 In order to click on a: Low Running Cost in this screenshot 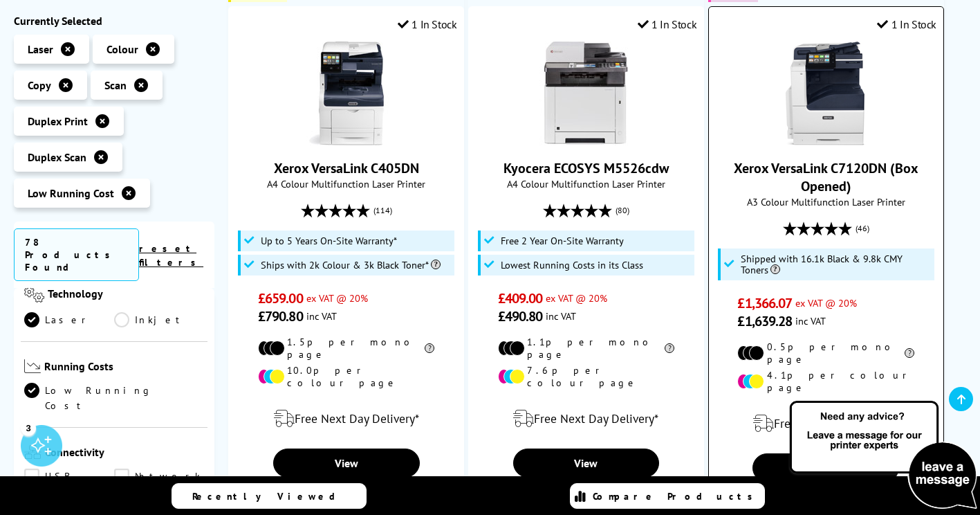, I will do `click(114, 399)`.